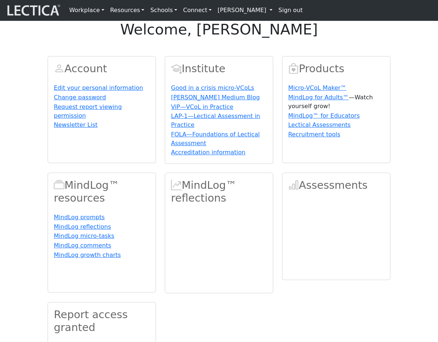 The width and height of the screenshot is (438, 342). Describe the element at coordinates (324, 115) in the screenshot. I see `a: MindLog™ for Educators` at that location.